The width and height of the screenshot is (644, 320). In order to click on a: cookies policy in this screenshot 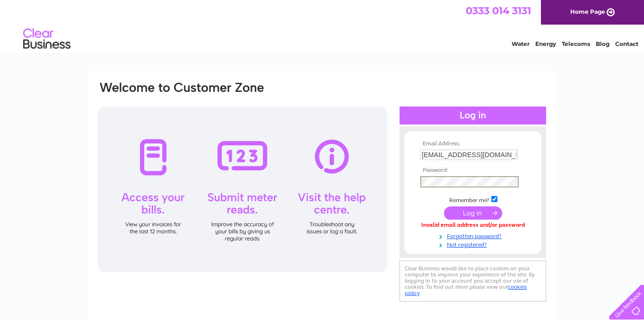, I will do `click(466, 290)`.